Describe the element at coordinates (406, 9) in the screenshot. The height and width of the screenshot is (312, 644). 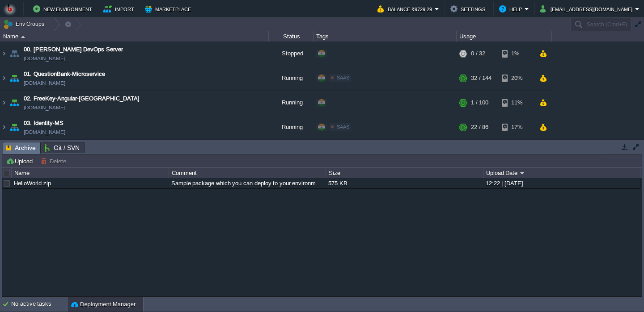
I see `button: Balance ₹9729.29` at that location.